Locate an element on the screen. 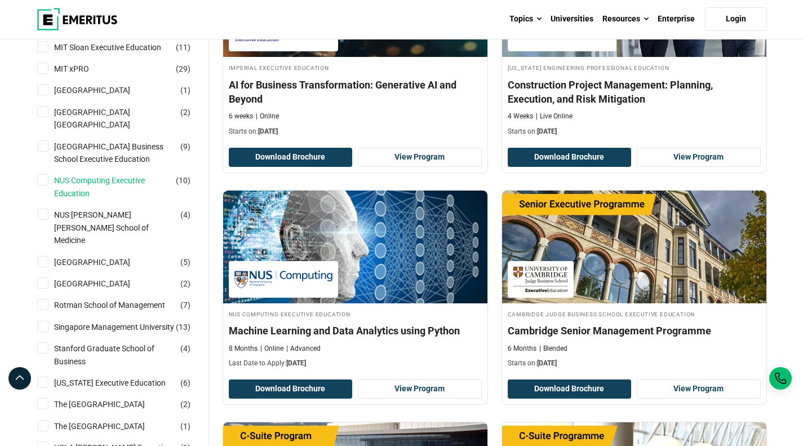 The image size is (803, 446). p: Last Date to Apply: is located at coordinates (355, 363).